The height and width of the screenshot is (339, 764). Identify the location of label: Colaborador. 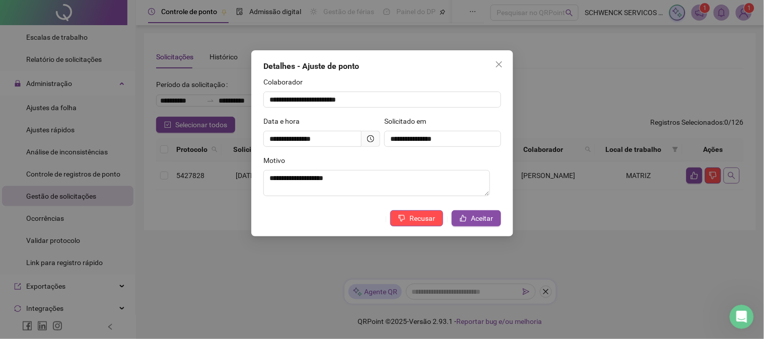
(286, 82).